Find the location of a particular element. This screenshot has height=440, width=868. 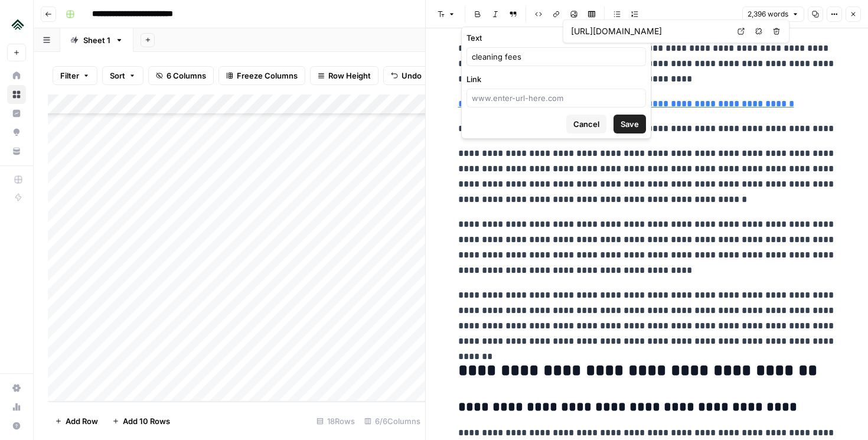

a: Sheet 1 is located at coordinates (97, 40).